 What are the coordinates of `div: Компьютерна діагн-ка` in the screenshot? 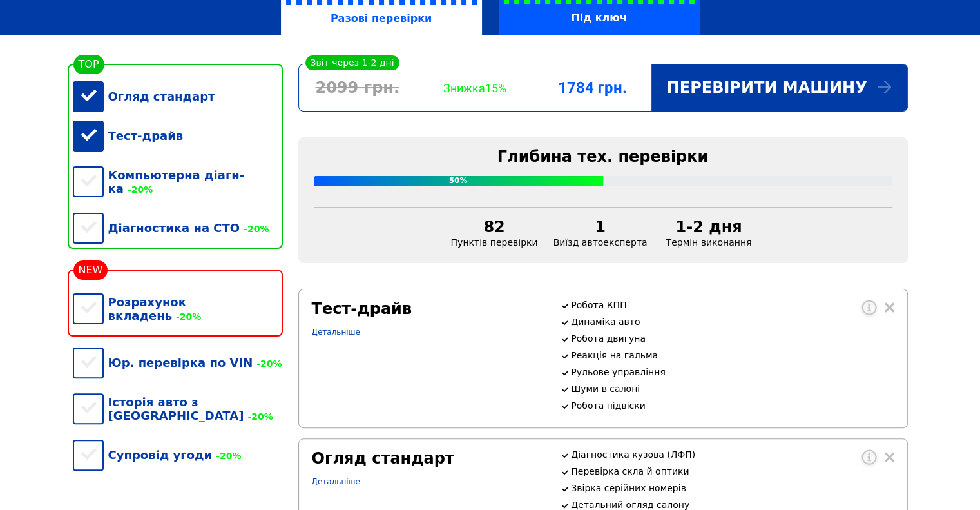 It's located at (178, 182).